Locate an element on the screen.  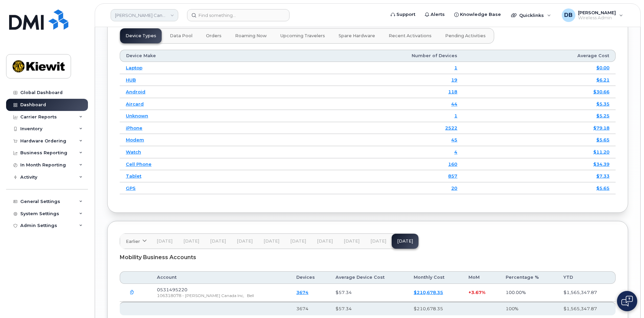
span: Spare Hardware is located at coordinates (357, 36).